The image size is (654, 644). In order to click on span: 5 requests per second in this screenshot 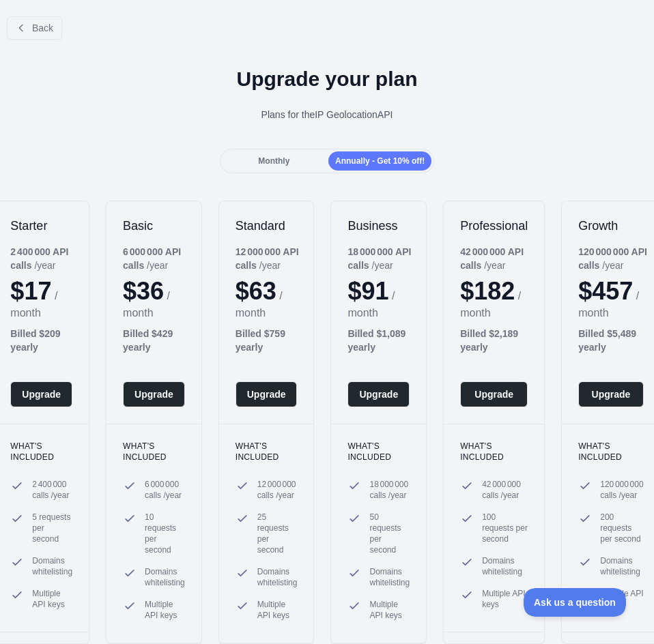, I will do `click(51, 528)`.